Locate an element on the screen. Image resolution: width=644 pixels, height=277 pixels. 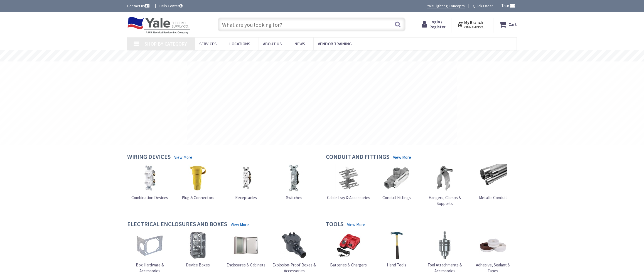
strong: My Branch is located at coordinates (473, 22).